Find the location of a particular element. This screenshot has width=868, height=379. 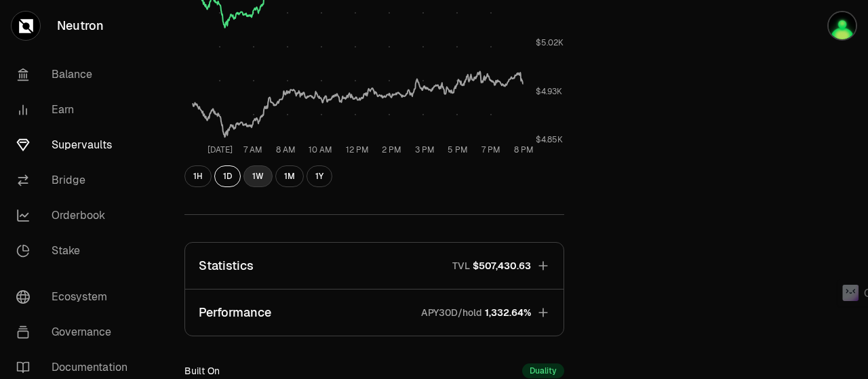

a: Orderbook is located at coordinates (76, 216).